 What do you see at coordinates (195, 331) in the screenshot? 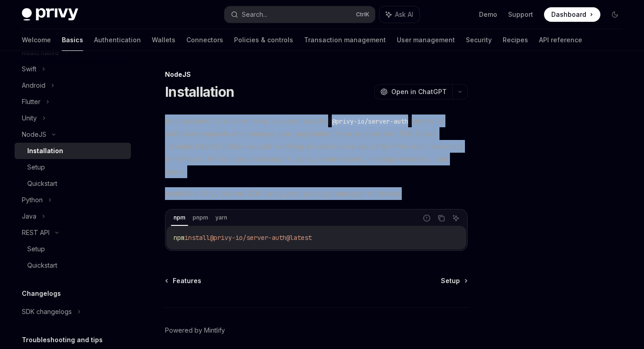
I see `a: Powered by Mintlify` at bounding box center [195, 331].